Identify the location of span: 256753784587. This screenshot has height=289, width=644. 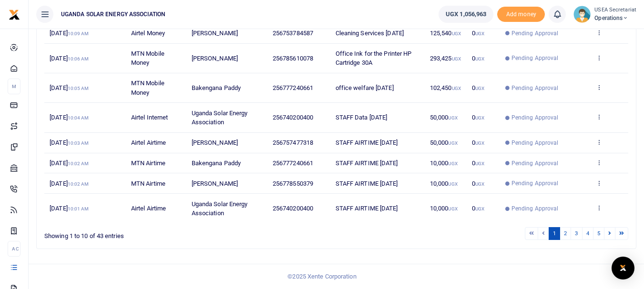
(292, 33).